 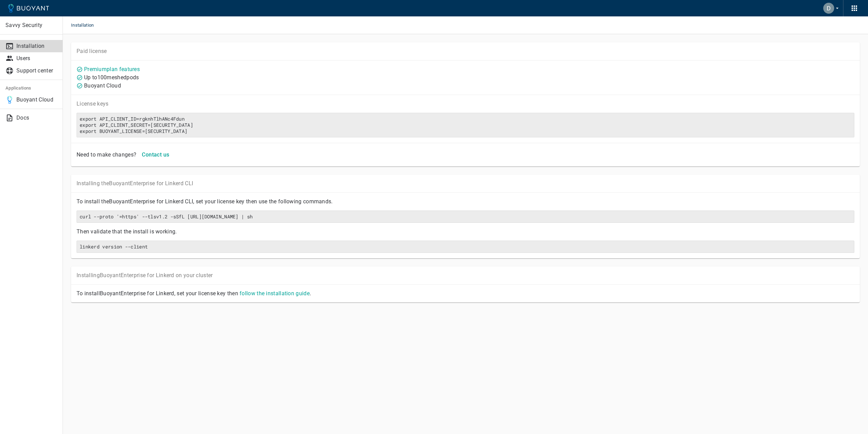 What do you see at coordinates (466, 201) in the screenshot?
I see `p: To install the Buoyant Enterprise for Linkerd CLI, set your license key then use the following co...` at bounding box center [466, 201].